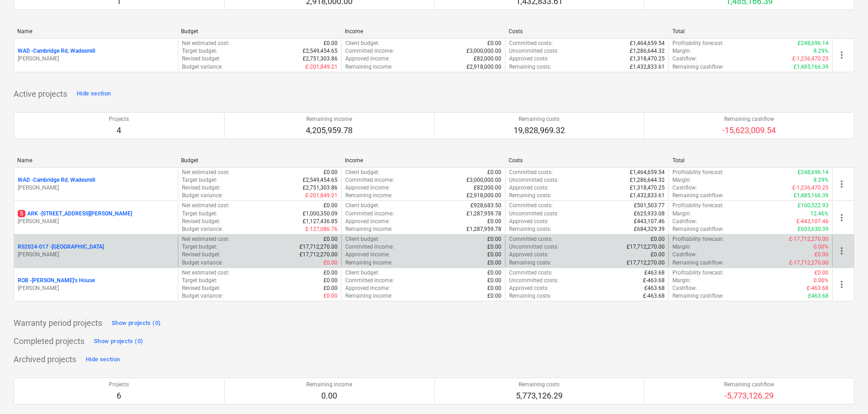 This screenshot has width=868, height=414. Describe the element at coordinates (486, 205) in the screenshot. I see `p: £928,683.50` at that location.